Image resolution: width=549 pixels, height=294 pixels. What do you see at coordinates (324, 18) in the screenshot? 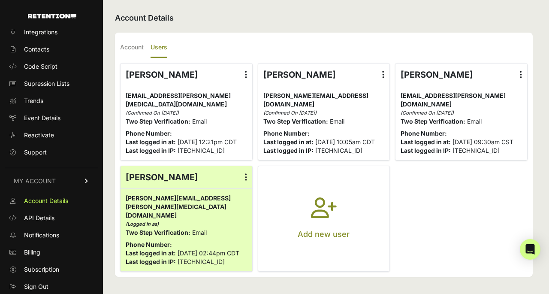
I see `h2: Account Details` at bounding box center [324, 18].